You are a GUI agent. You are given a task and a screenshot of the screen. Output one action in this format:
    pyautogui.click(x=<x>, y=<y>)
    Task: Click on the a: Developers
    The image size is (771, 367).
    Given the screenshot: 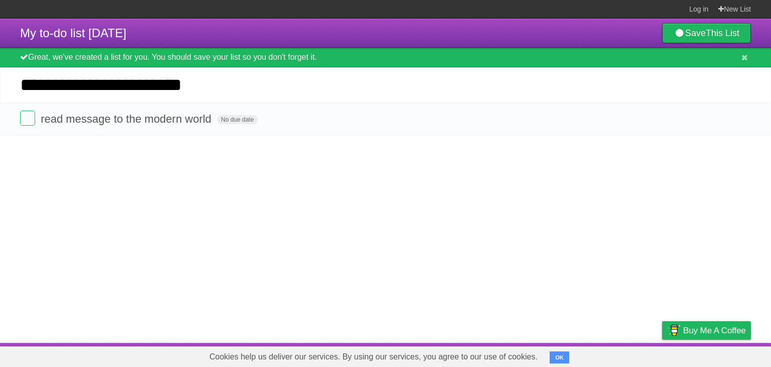 What is the action you would take?
    pyautogui.click(x=582, y=355)
    